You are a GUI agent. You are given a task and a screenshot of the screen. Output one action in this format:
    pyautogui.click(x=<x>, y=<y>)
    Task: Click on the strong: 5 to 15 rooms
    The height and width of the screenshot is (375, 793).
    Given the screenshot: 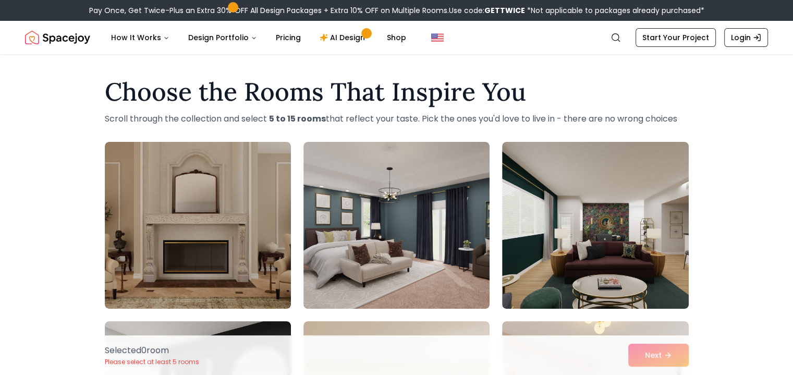 What is the action you would take?
    pyautogui.click(x=297, y=118)
    